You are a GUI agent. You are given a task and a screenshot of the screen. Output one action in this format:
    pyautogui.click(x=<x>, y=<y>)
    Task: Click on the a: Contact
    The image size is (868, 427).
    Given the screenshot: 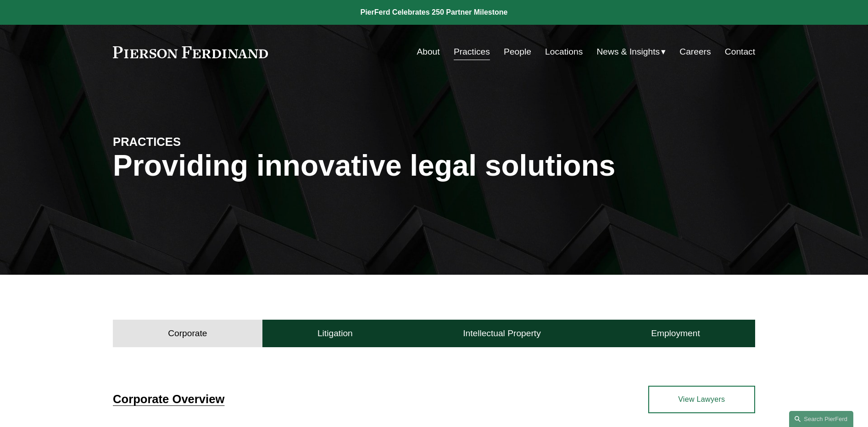 What is the action you would take?
    pyautogui.click(x=740, y=52)
    